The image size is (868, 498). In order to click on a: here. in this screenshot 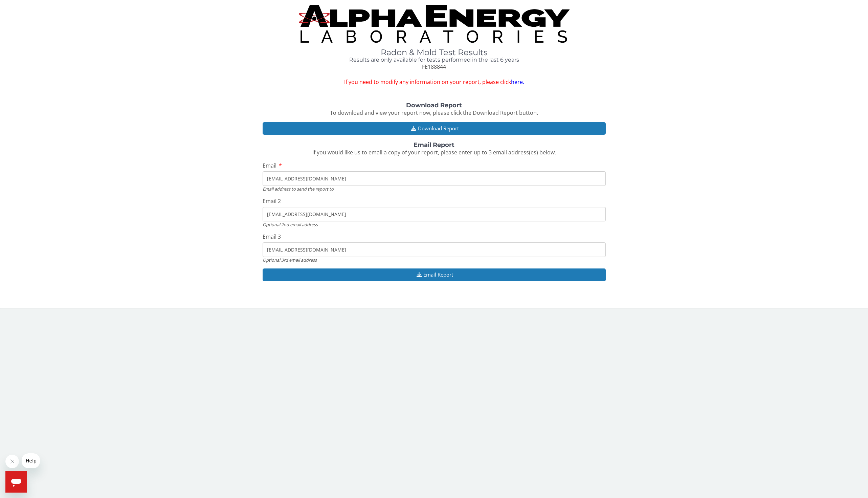, I will do `click(518, 82)`.